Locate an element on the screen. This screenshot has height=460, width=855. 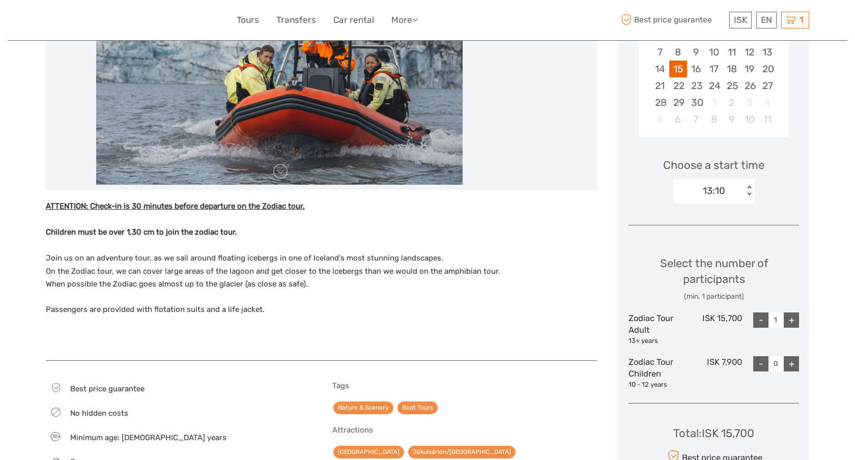
div: Choose Monday, September 29th, 2025 is located at coordinates (678, 102).